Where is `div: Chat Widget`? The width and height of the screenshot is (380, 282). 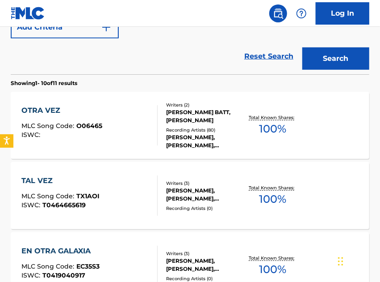
div: Chat Widget is located at coordinates (358, 260).